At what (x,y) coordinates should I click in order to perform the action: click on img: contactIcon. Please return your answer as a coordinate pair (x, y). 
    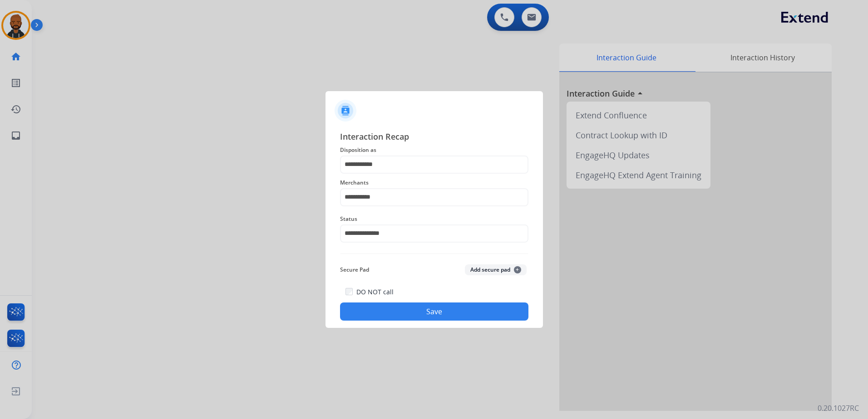
    Looking at the image, I should click on (345, 111).